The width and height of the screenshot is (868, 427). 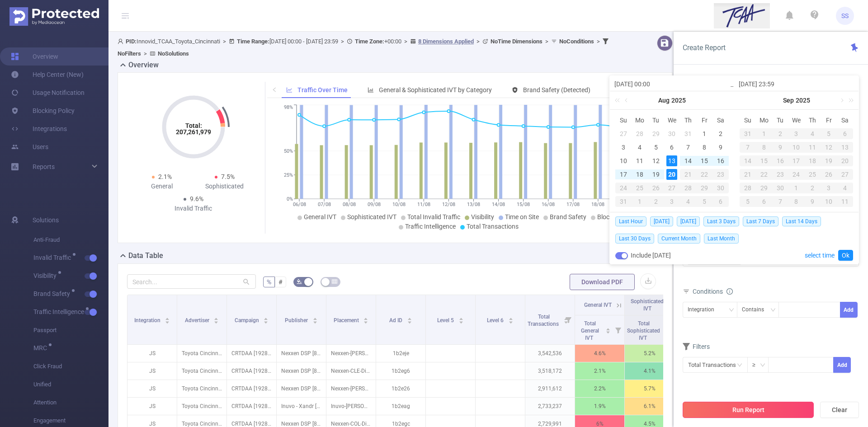 I want to click on td: September 25, 2025, so click(x=813, y=174).